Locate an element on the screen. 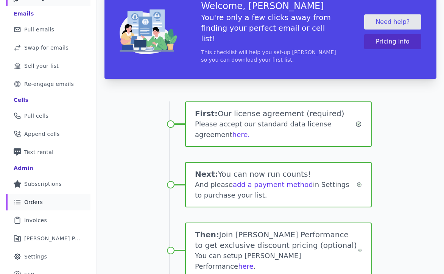 The height and width of the screenshot is (274, 444). a: Re-engage emails is located at coordinates (48, 84).